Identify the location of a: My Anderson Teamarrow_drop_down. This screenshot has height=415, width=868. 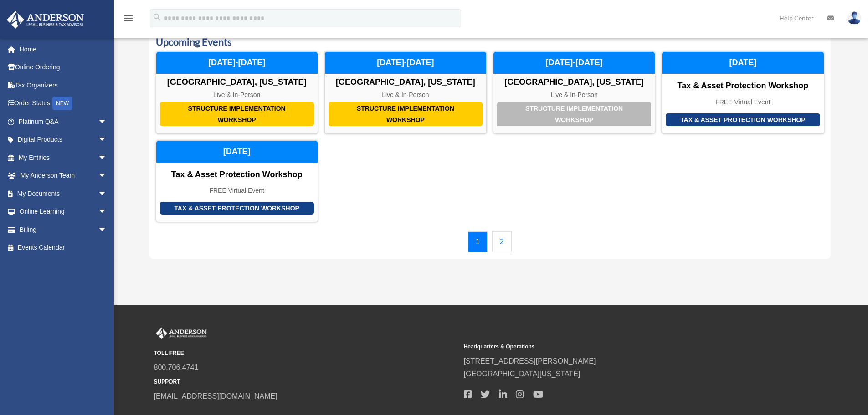
(63, 176).